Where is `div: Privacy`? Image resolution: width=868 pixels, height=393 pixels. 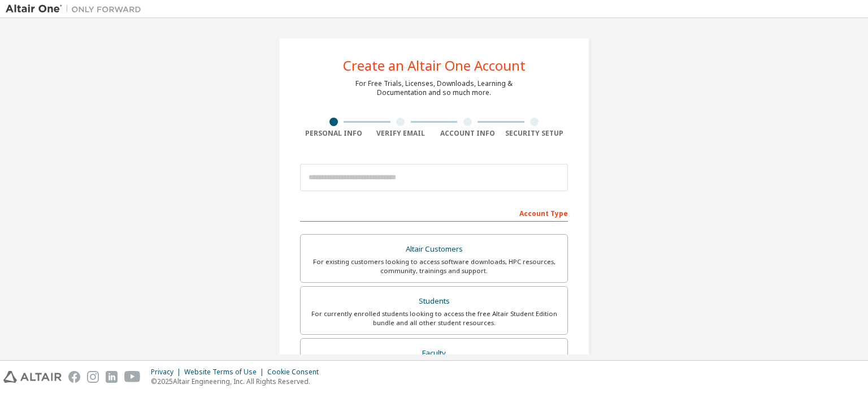
div: Privacy is located at coordinates (167, 372).